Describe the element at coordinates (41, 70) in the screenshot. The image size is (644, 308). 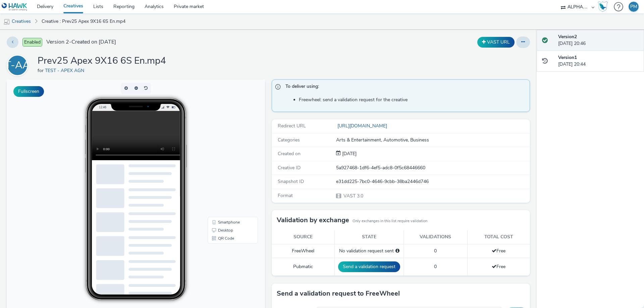
I see `span: for` at that location.